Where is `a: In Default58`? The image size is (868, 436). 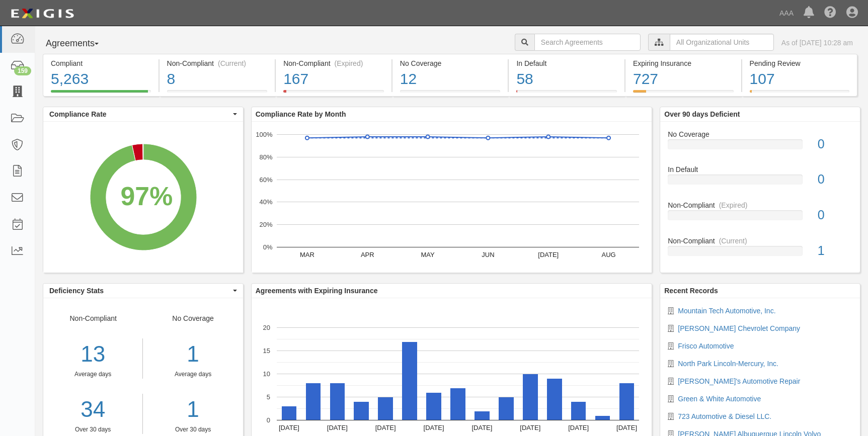
a: In Default58 is located at coordinates (567, 94).